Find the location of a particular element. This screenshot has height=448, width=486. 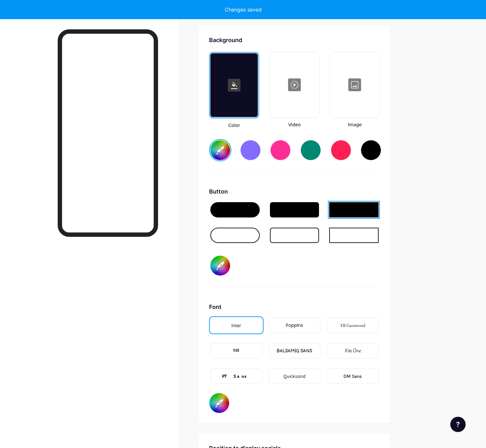

div: TEKO is located at coordinates (236, 351).